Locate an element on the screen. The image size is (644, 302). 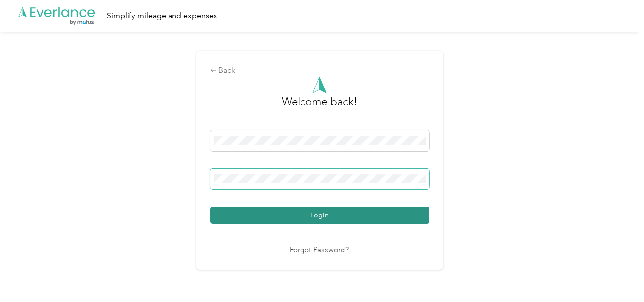
h3: greeting is located at coordinates (319, 107).